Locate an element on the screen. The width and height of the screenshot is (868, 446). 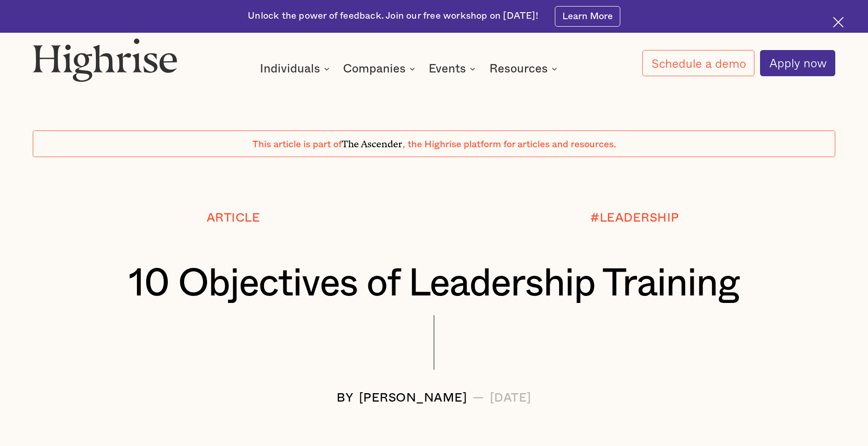
a: Learn More is located at coordinates (587, 17).